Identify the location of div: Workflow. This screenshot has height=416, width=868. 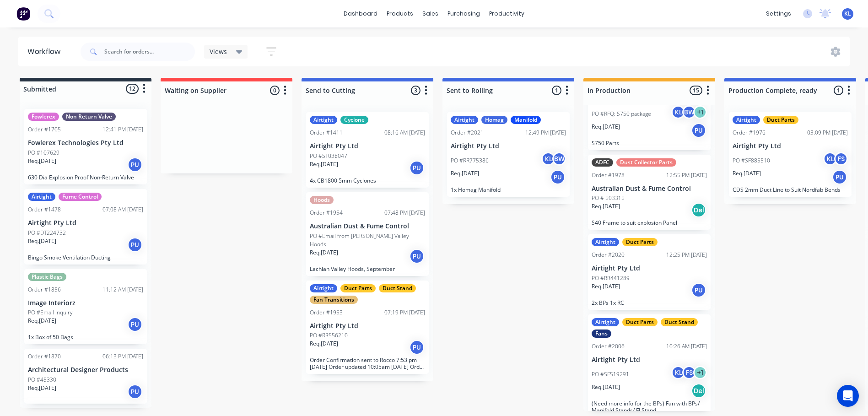
(46, 52).